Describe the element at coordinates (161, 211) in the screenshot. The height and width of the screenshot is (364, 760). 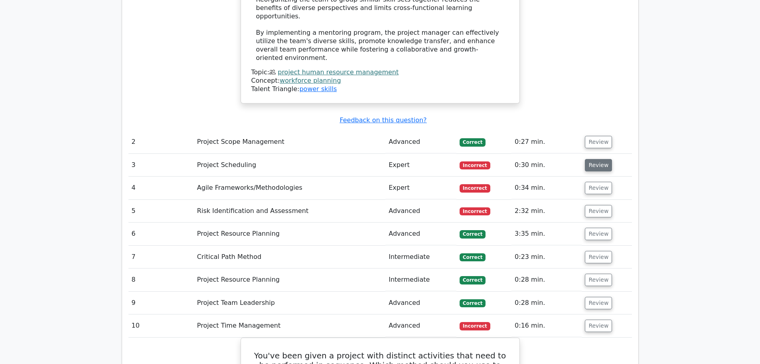
I see `td: 5` at that location.